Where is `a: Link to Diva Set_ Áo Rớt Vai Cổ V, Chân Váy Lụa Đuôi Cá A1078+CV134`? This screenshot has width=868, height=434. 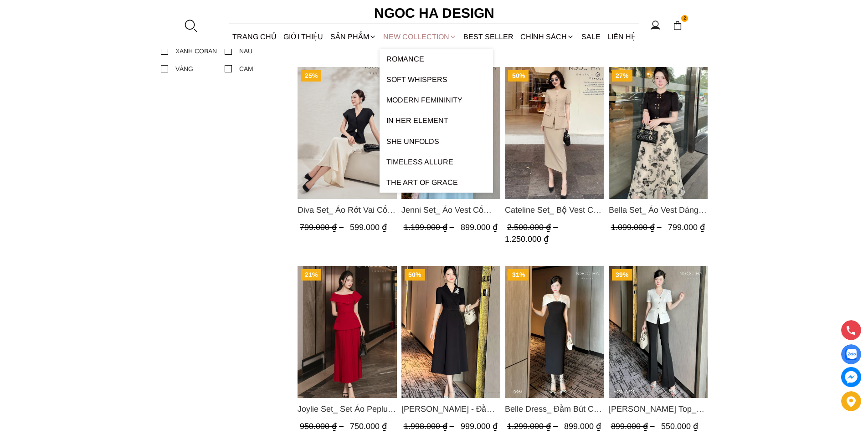 a: Link to Diva Set_ Áo Rớt Vai Cổ V, Chân Váy Lụa Đuôi Cá A1078+CV134 is located at coordinates (348, 210).